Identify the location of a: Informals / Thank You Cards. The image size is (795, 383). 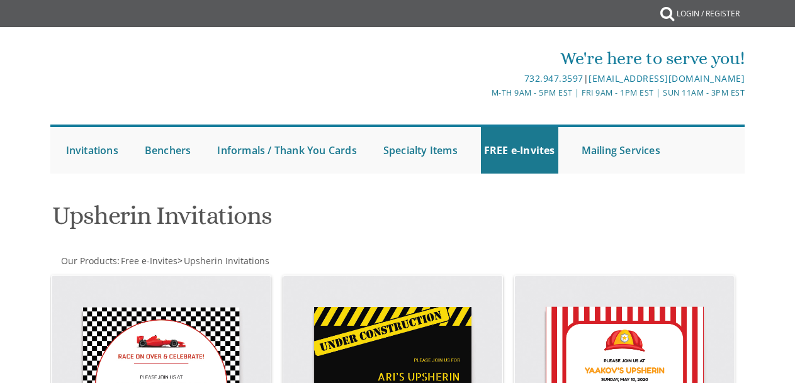
(286, 150).